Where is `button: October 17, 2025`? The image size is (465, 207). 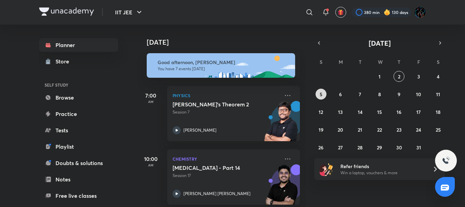
button: October 17, 2025 is located at coordinates (419, 112).